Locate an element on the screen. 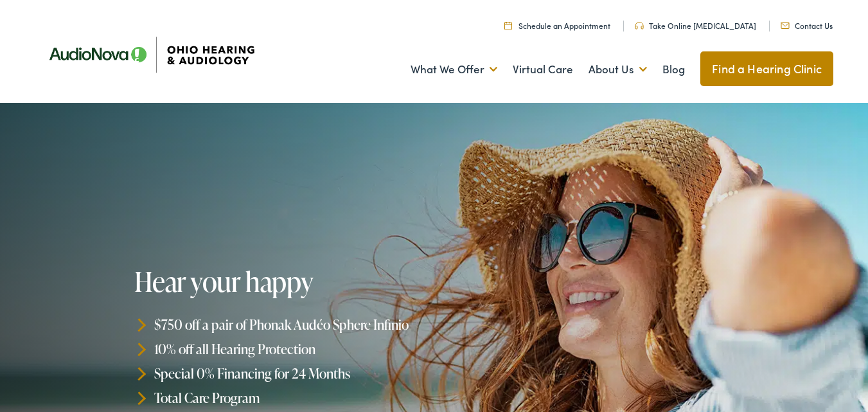  a: Schedule an Appointment is located at coordinates (557, 25).